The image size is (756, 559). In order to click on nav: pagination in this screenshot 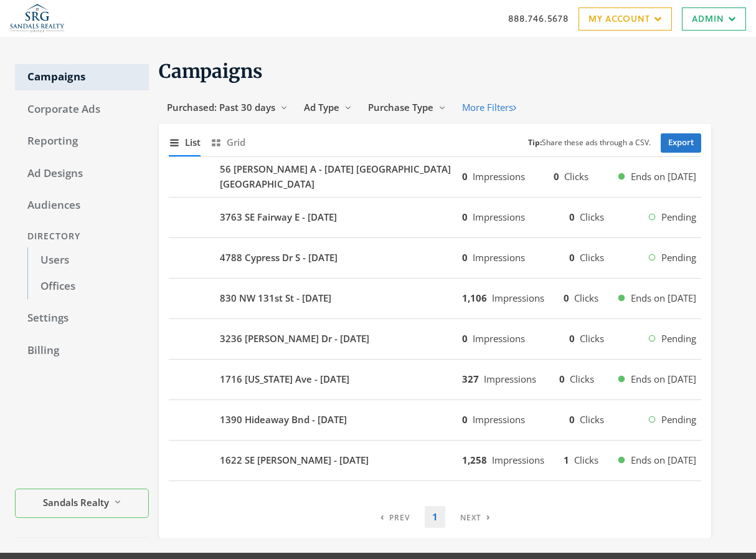, I will do `click(435, 516)`.